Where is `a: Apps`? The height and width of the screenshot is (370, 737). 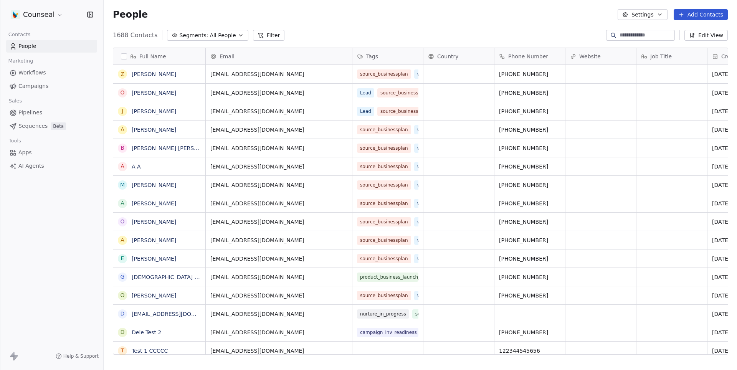 a: Apps is located at coordinates (51, 152).